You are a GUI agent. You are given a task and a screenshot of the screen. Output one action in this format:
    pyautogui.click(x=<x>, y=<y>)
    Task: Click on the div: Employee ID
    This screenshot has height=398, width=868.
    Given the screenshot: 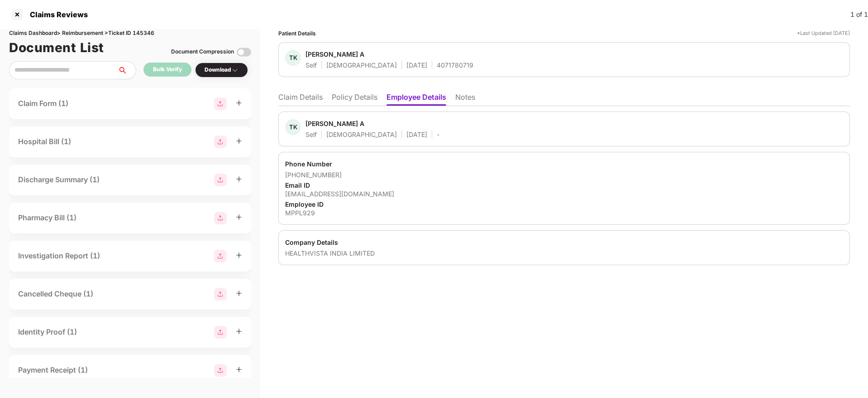 What is the action you would take?
    pyautogui.click(x=564, y=204)
    